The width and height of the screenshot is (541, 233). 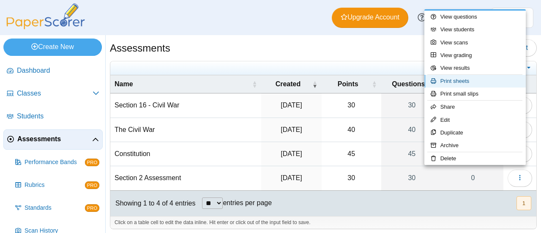 What do you see at coordinates (475, 94) in the screenshot?
I see `a: Print small slips` at bounding box center [475, 94].